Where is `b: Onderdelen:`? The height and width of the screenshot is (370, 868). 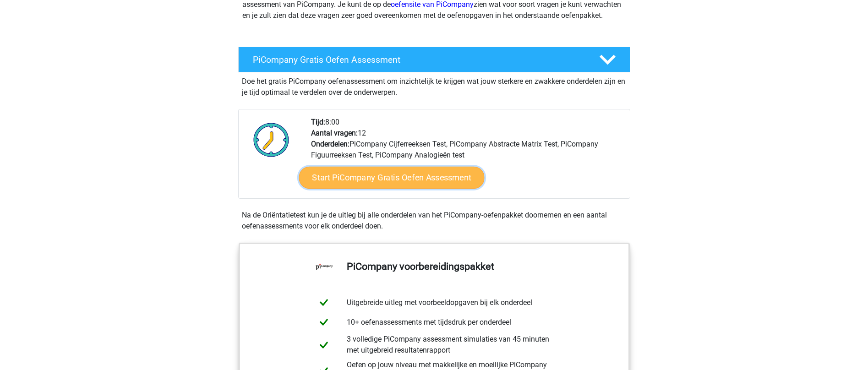 b: Onderdelen: is located at coordinates (330, 143).